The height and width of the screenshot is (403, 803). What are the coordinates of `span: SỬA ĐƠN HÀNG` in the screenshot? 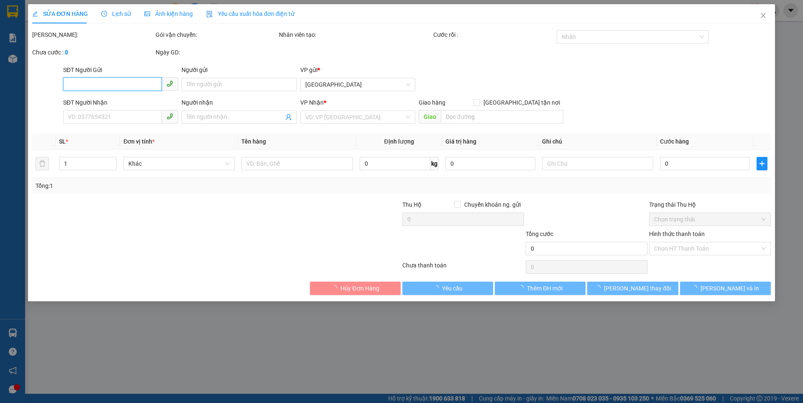 It's located at (60, 14).